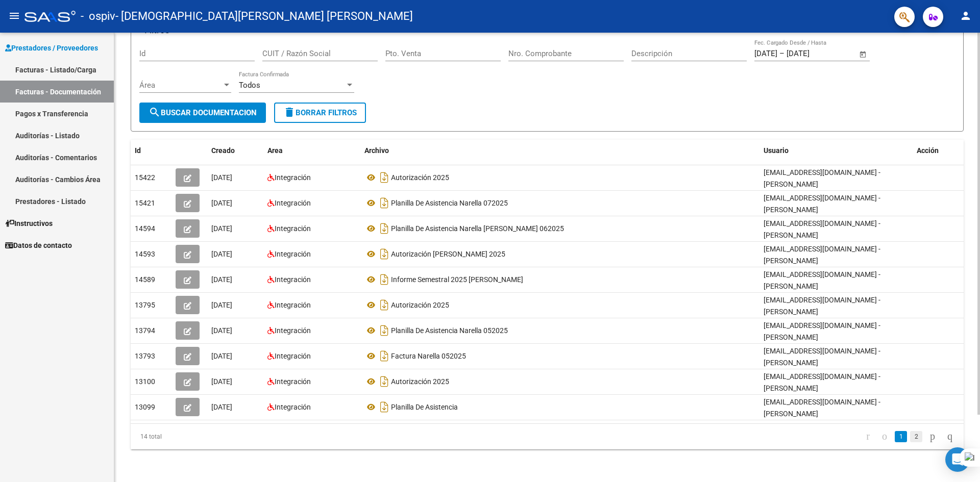 The image size is (980, 482). I want to click on span: 13099, so click(145, 407).